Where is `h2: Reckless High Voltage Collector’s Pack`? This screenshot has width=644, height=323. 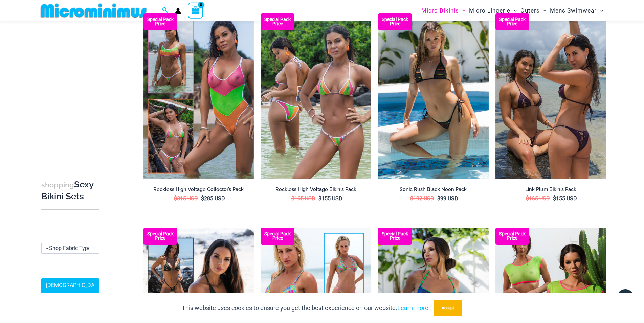
h2: Reckless High Voltage Collector’s Pack is located at coordinates (199, 190).